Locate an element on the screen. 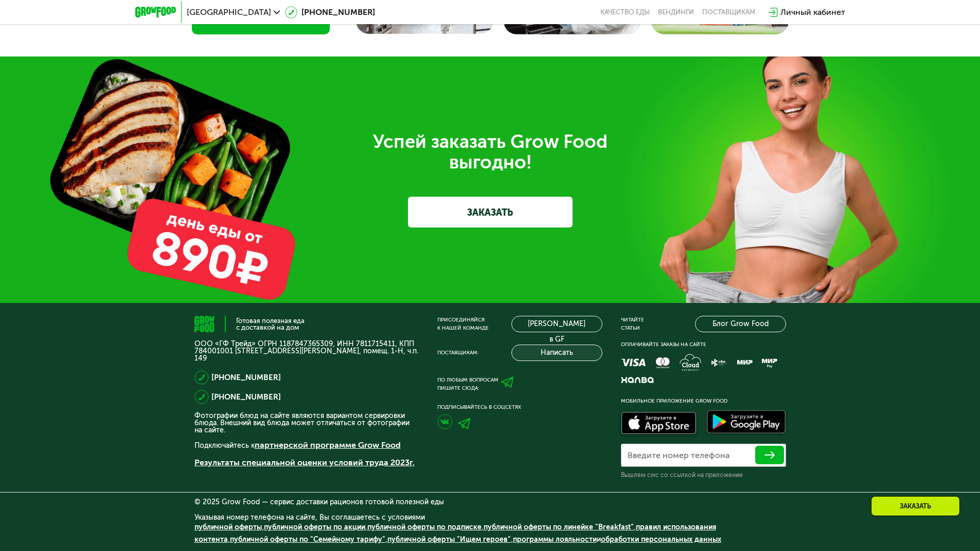 This screenshot has width=980, height=551. a: публичной оферты "Ищем героев" is located at coordinates (449, 540).